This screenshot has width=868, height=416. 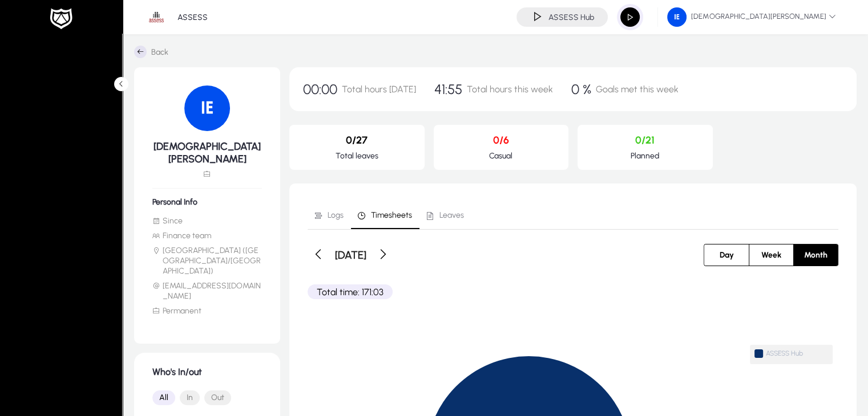 What do you see at coordinates (445, 216) in the screenshot?
I see `a: Leaves` at bounding box center [445, 216].